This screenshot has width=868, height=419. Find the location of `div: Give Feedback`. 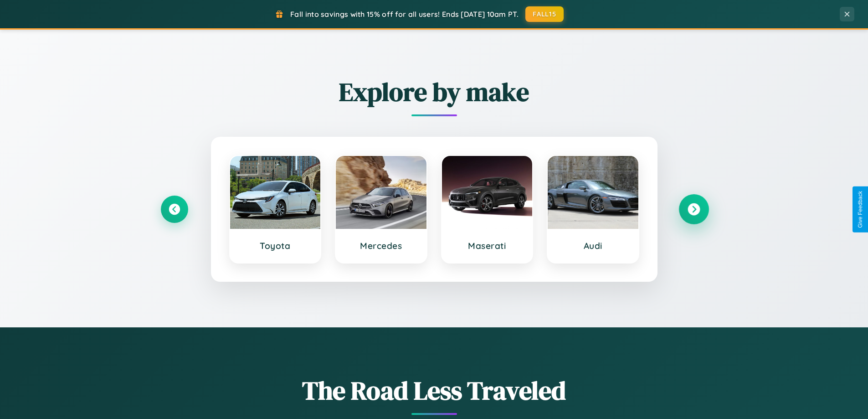

div: Give Feedback is located at coordinates (860, 209).